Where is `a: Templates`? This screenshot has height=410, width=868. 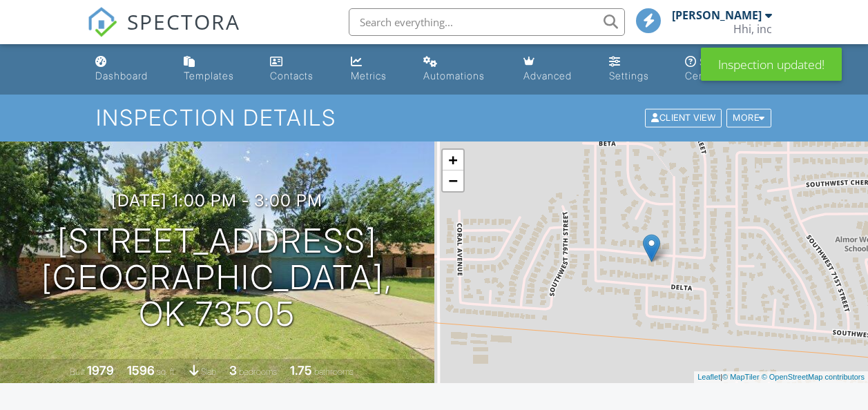 a: Templates is located at coordinates (215, 69).